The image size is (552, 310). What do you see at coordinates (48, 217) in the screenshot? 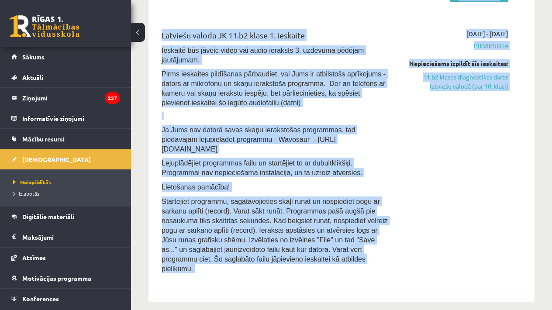
I see `span: Digitālie materiāli` at bounding box center [48, 217].